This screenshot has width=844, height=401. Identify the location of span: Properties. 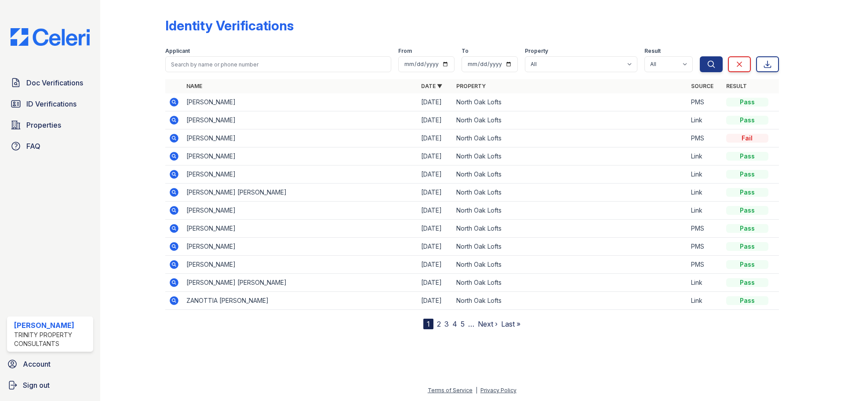
(44, 125).